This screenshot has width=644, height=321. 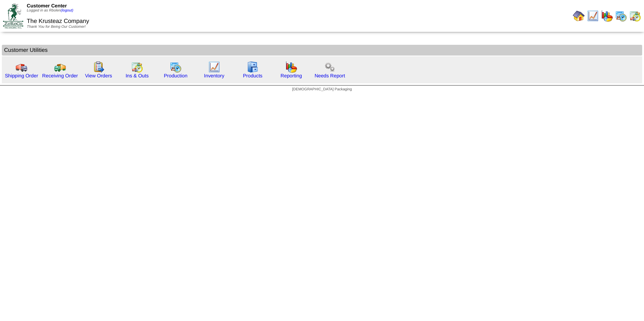 I want to click on a: Products, so click(x=253, y=76).